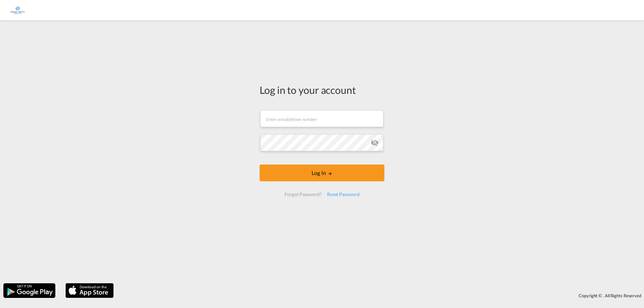  Describe the element at coordinates (29, 291) in the screenshot. I see `img: google.png` at that location.